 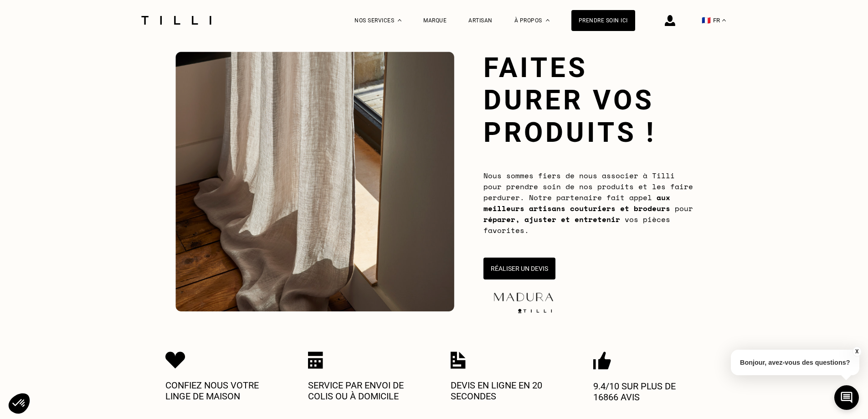 I want to click on img: Menu déroulant, so click(x=400, y=20).